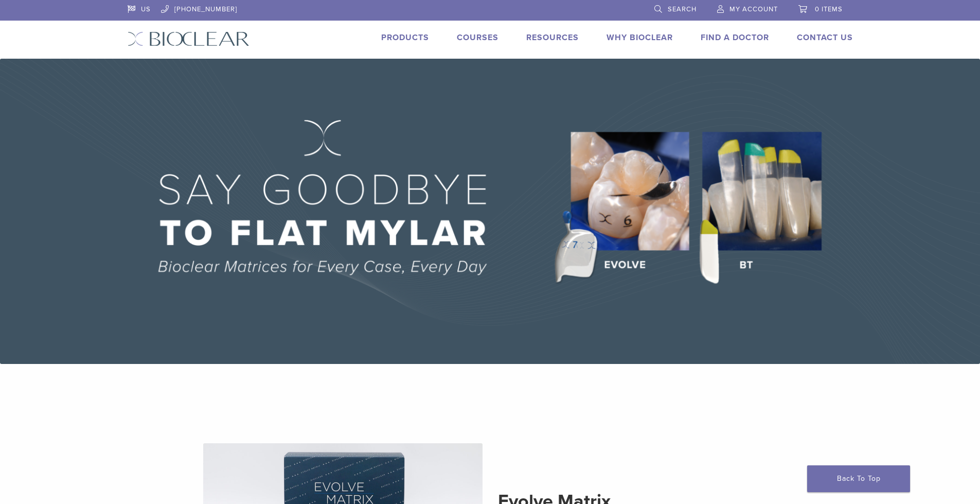 Image resolution: width=980 pixels, height=504 pixels. What do you see at coordinates (754, 9) in the screenshot?
I see `span: My Account` at bounding box center [754, 9].